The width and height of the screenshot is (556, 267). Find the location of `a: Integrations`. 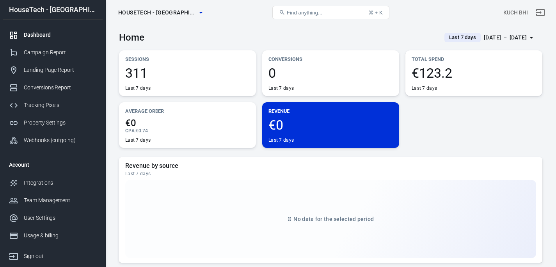

a: Integrations is located at coordinates (53, 183).